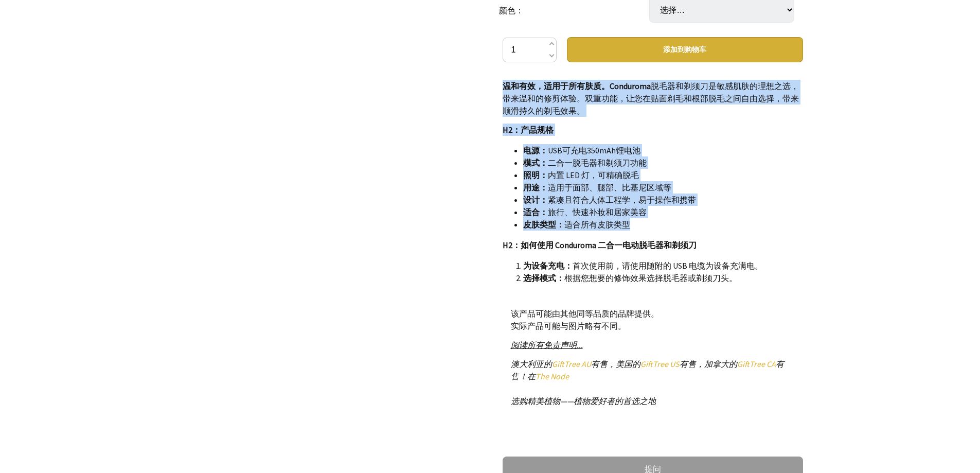  What do you see at coordinates (548, 265) in the screenshot?
I see `font: 为设备充电：` at bounding box center [548, 265].